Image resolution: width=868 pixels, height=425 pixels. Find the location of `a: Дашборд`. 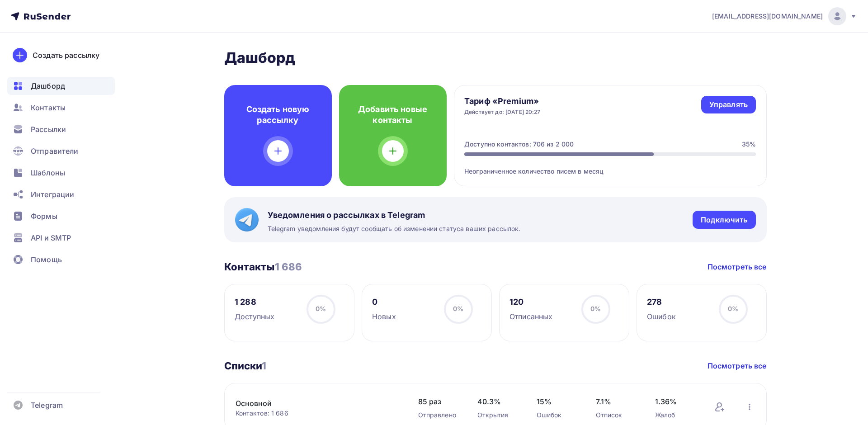

a: Дашборд is located at coordinates (61, 86).